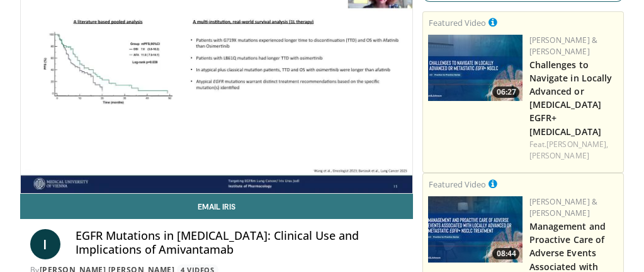 This screenshot has height=272, width=644. I want to click on a: 06:27, so click(475, 68).